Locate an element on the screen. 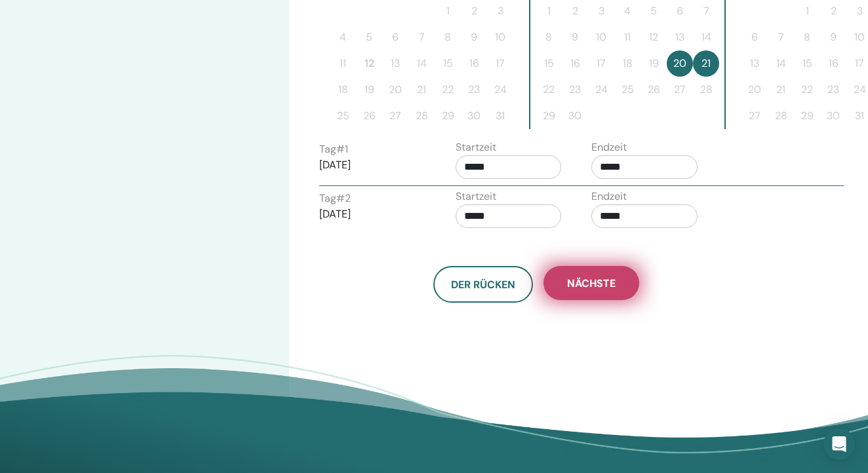 This screenshot has width=868, height=473. label: Tag # 1 is located at coordinates (334, 149).